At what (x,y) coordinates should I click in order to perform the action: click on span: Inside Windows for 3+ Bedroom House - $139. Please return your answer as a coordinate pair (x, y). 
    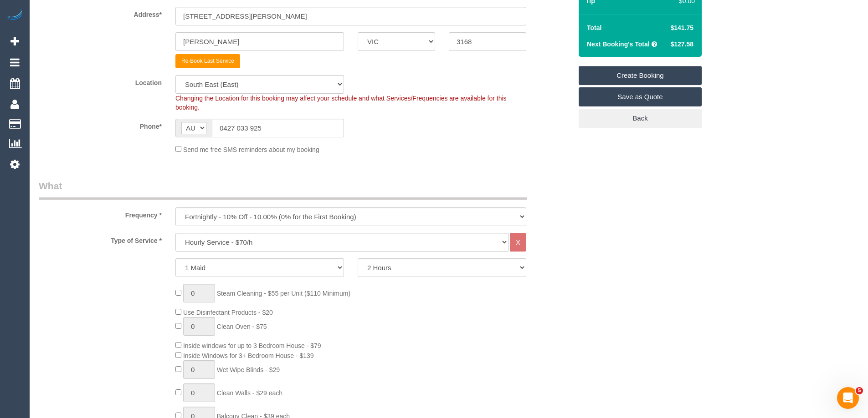
    Looking at the image, I should click on (249, 356).